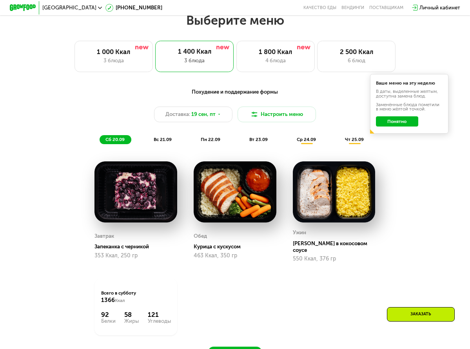  What do you see at coordinates (194, 51) in the screenshot?
I see `div: 1 400 Ккал` at bounding box center [194, 51].